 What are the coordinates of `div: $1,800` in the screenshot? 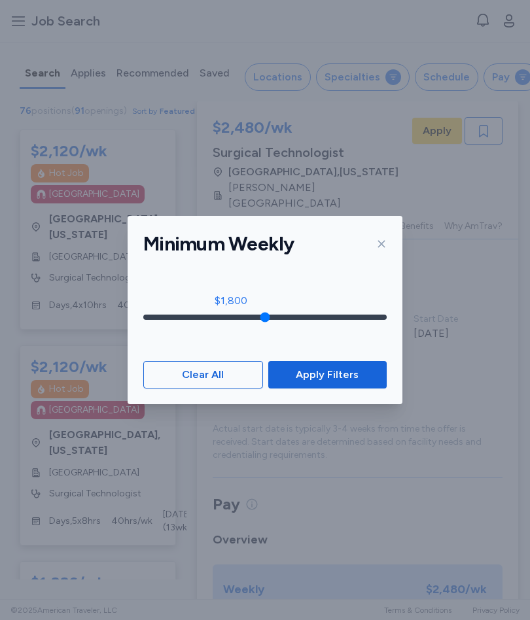 It's located at (231, 301).